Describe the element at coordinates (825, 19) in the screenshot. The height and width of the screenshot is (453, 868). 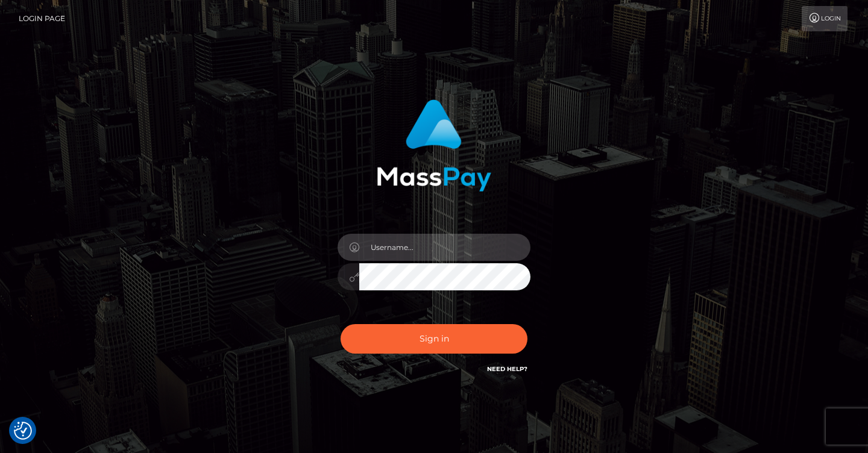
I see `a: Login` at that location.